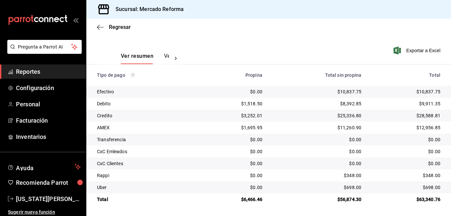  What do you see at coordinates (317, 116) in the screenshot?
I see `div: $25,336.80` at bounding box center [317, 116].